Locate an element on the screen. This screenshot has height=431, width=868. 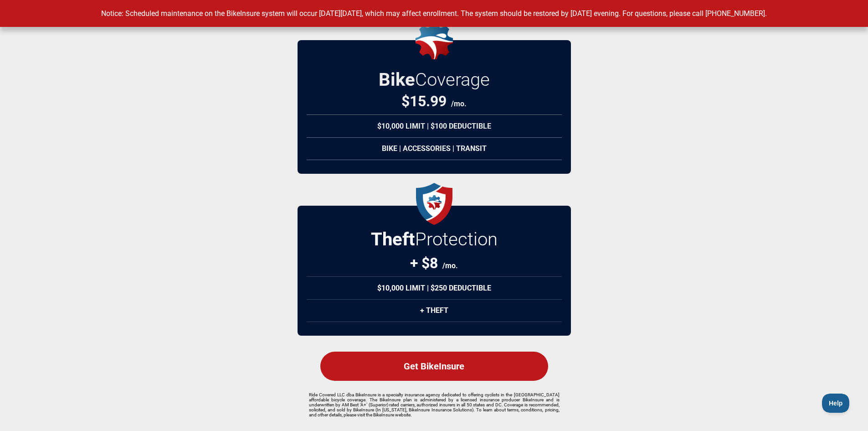
strong: Theft is located at coordinates (393, 239).